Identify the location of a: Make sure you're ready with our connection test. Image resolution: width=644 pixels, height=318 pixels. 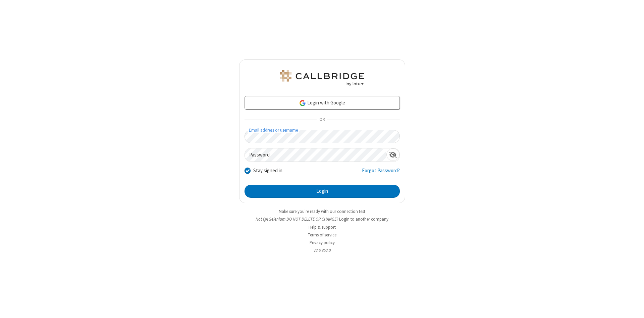
(322, 211).